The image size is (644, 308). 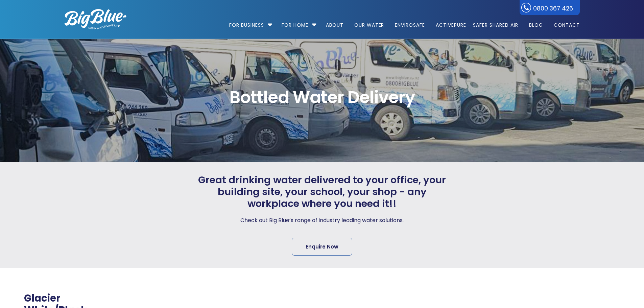 What do you see at coordinates (42, 298) in the screenshot?
I see `a: Glacier` at bounding box center [42, 298].